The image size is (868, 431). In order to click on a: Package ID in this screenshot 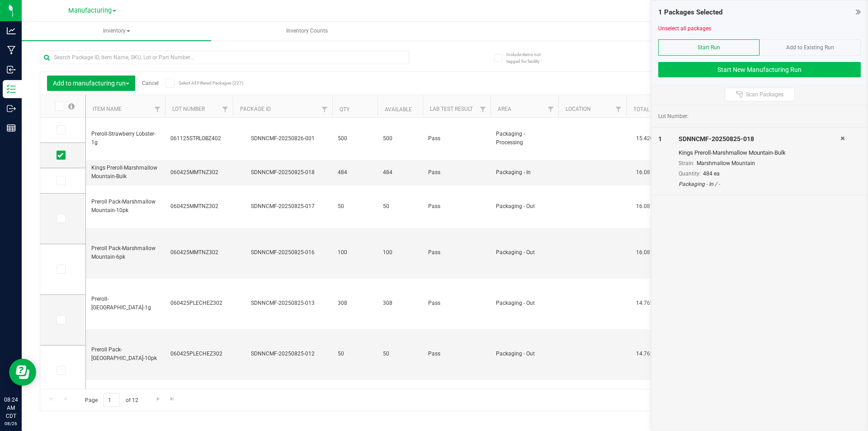, I will do `click(256, 109)`.